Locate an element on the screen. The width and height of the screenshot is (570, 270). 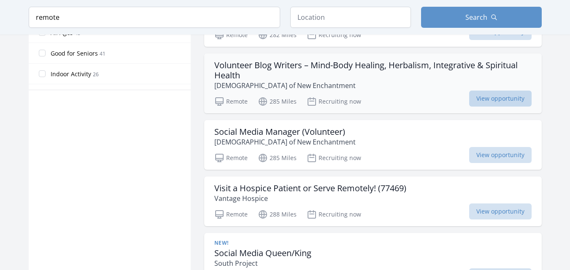
p: South Project is located at coordinates (263, 264).